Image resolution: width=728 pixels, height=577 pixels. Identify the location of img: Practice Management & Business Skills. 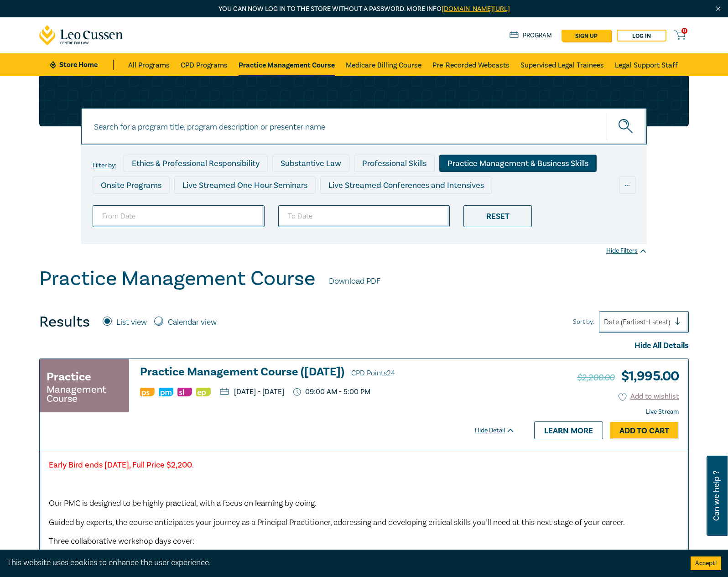
(166, 392).